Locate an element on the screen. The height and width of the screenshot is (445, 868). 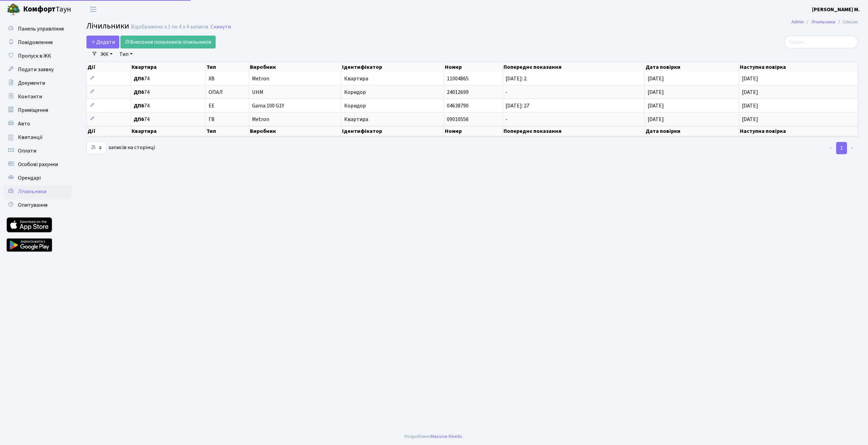
span: Додати is located at coordinates (103, 42).